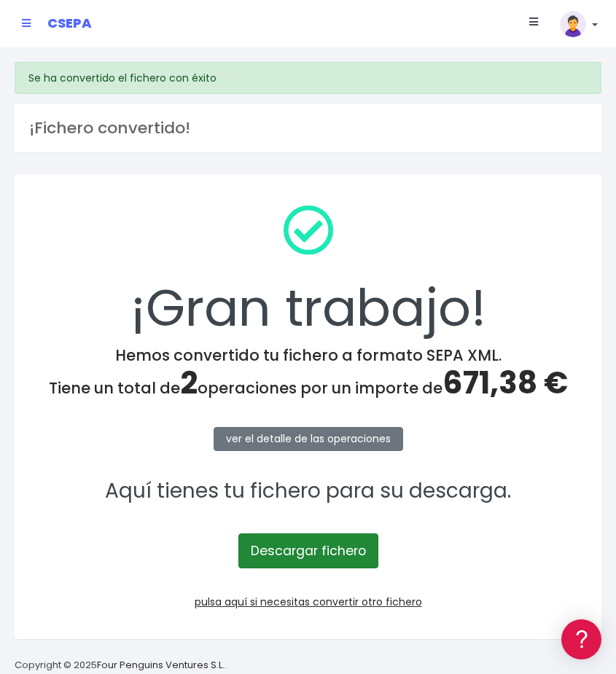 The height and width of the screenshot is (674, 616). I want to click on div: ¡Gran trabajo!, so click(308, 270).